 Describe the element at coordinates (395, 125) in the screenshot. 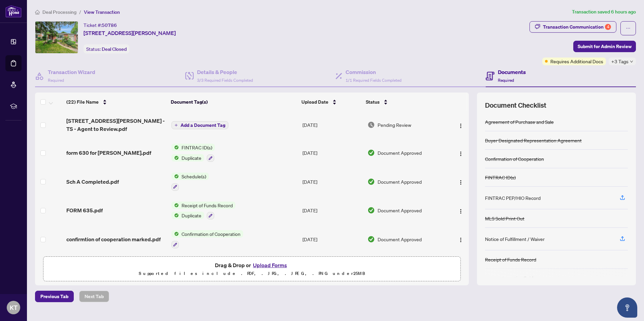

I see `span: Pending Review` at that location.